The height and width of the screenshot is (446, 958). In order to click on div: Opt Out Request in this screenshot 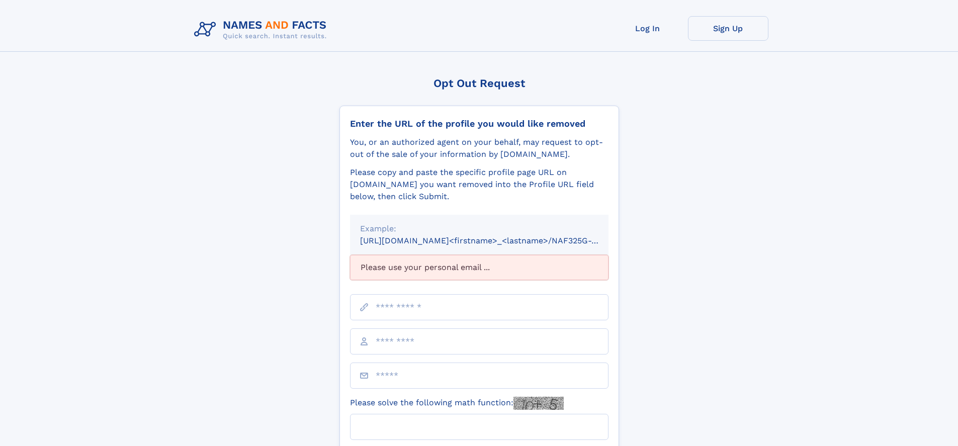, I will do `click(479, 83)`.